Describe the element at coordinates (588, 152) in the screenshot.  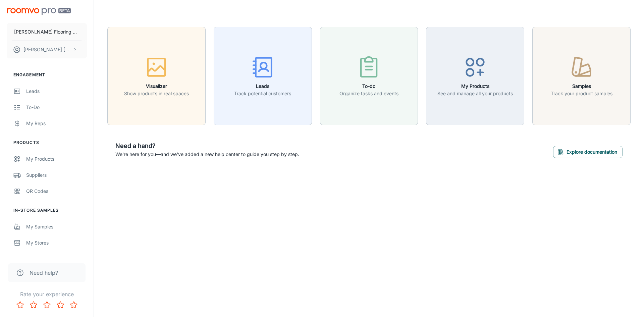
I see `button: Explore documentation` at that location.